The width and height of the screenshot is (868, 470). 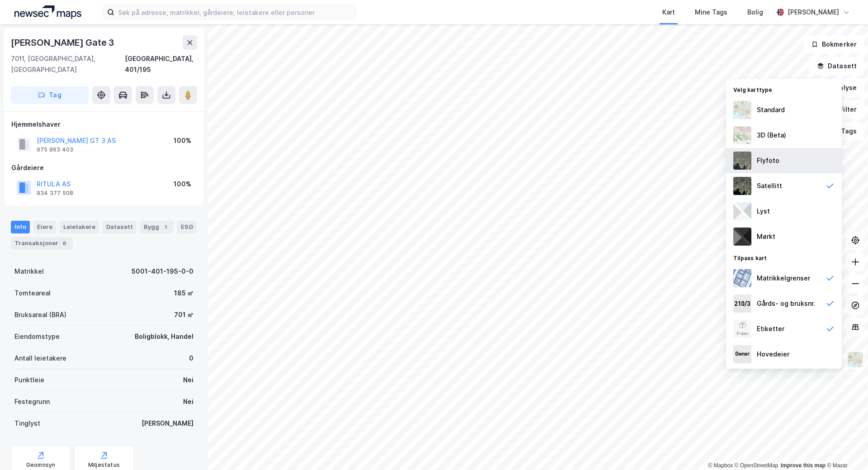 What do you see at coordinates (104, 124) in the screenshot?
I see `div: Hjemmelshaver` at bounding box center [104, 124].